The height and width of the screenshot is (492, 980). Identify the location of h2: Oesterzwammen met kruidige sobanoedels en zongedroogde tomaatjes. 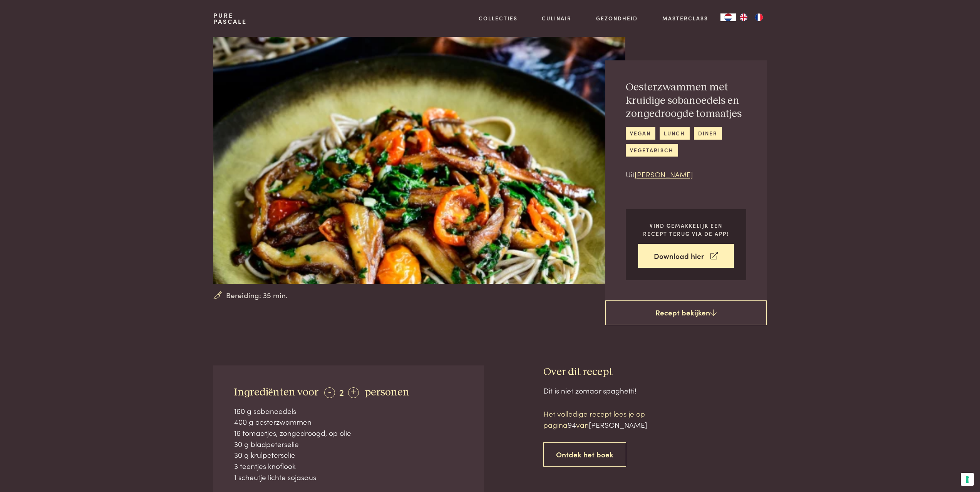
(686, 101).